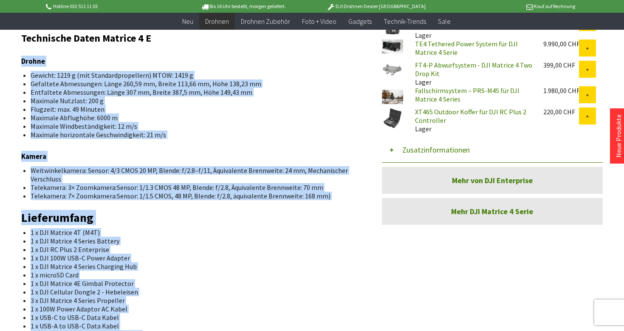 The width and height of the screenshot is (624, 331). I want to click on li: 1 x DJI RC Plus 2 Enterprise, so click(191, 250).